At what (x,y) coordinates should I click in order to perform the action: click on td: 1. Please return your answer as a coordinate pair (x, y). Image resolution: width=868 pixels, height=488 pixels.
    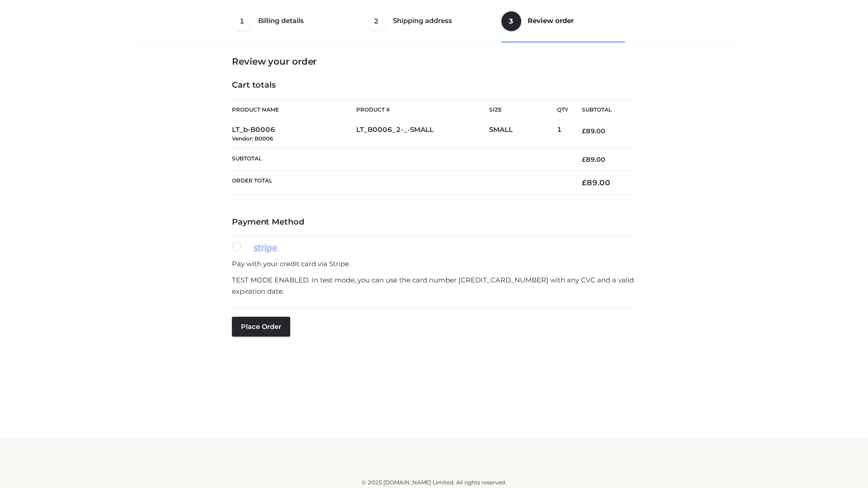
    Looking at the image, I should click on (562, 134).